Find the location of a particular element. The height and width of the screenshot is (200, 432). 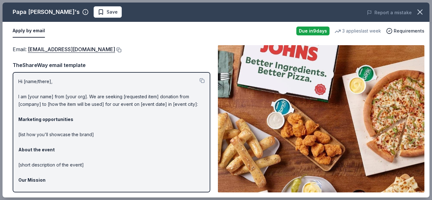

div: TheShareWay email template is located at coordinates (111, 65).